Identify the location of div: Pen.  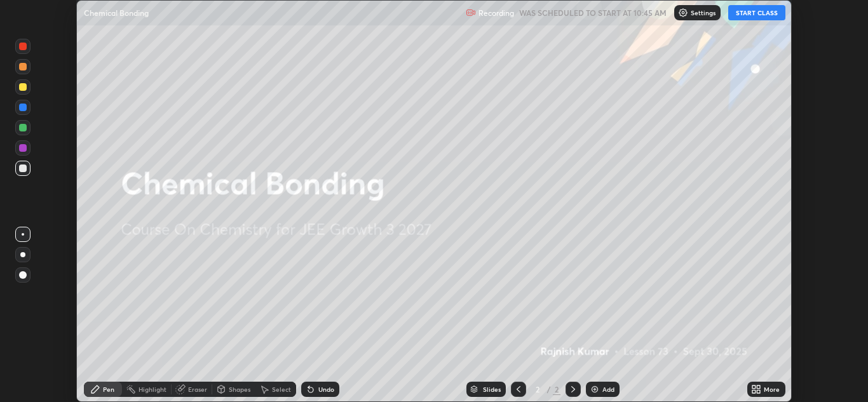
(109, 390).